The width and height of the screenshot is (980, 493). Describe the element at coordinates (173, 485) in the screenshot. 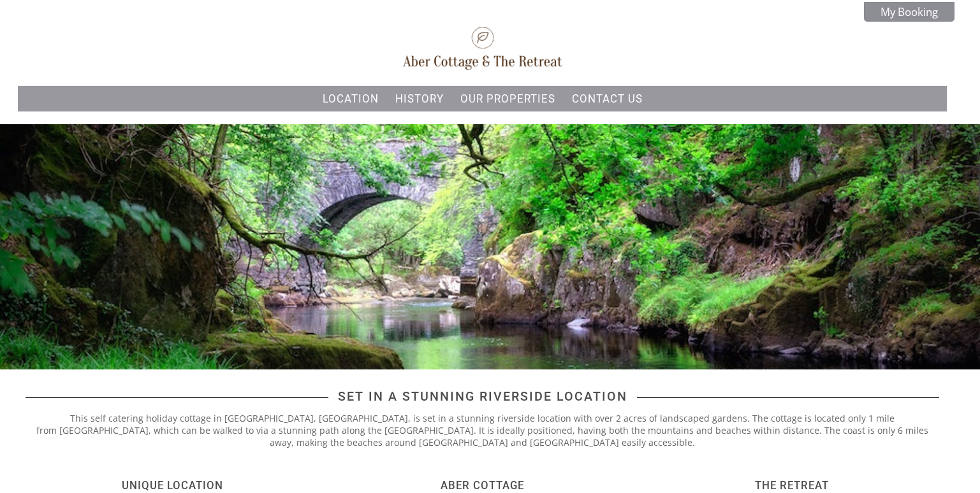

I see `h2: Unique Location` at that location.